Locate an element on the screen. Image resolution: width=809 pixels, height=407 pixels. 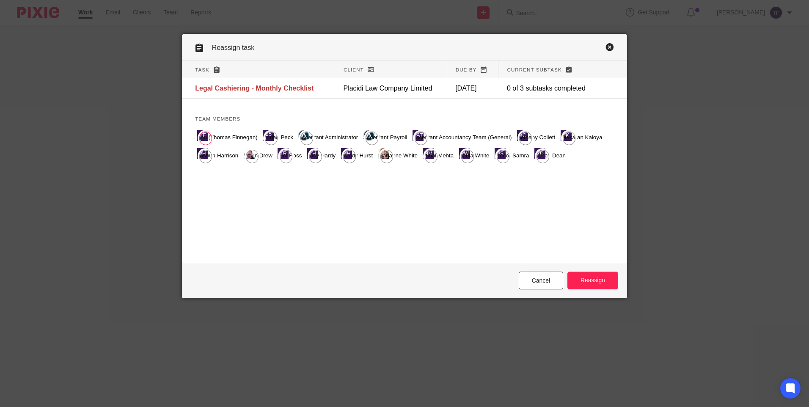
h4: Team members is located at coordinates (405, 118).